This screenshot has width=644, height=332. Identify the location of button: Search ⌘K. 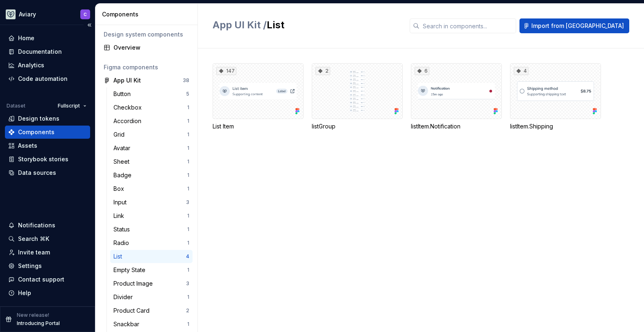
(47, 239).